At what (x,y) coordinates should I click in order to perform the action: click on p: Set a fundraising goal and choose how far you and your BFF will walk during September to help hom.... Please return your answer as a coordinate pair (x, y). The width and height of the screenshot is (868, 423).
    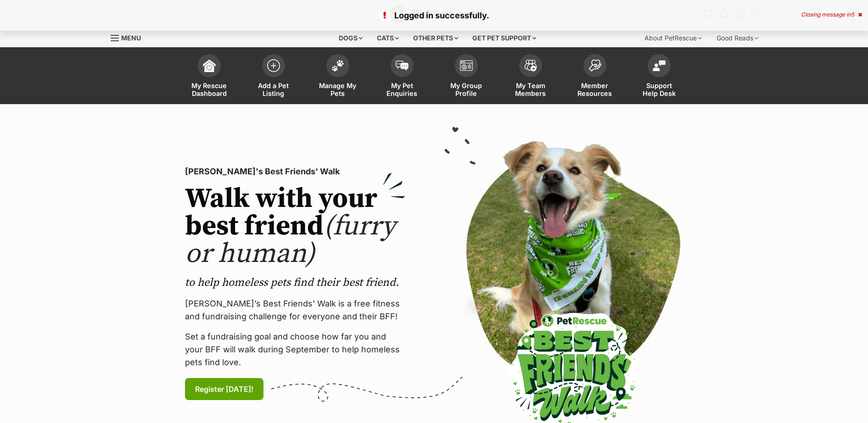
    Looking at the image, I should click on (295, 350).